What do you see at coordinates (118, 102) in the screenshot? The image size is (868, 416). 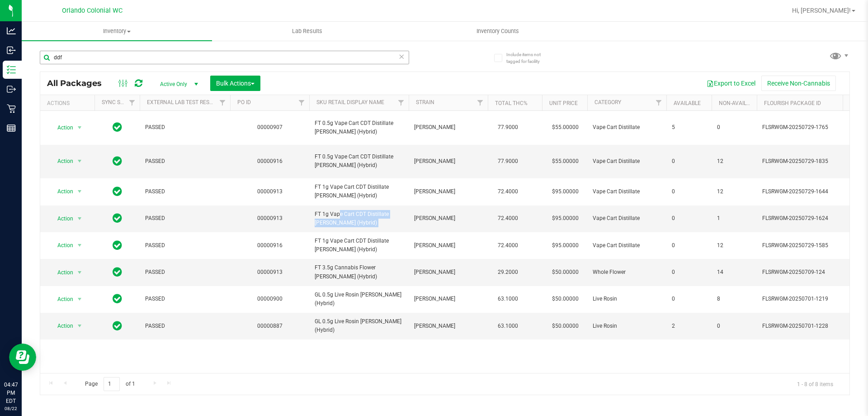 I see `a: Sync Status` at bounding box center [118, 102].